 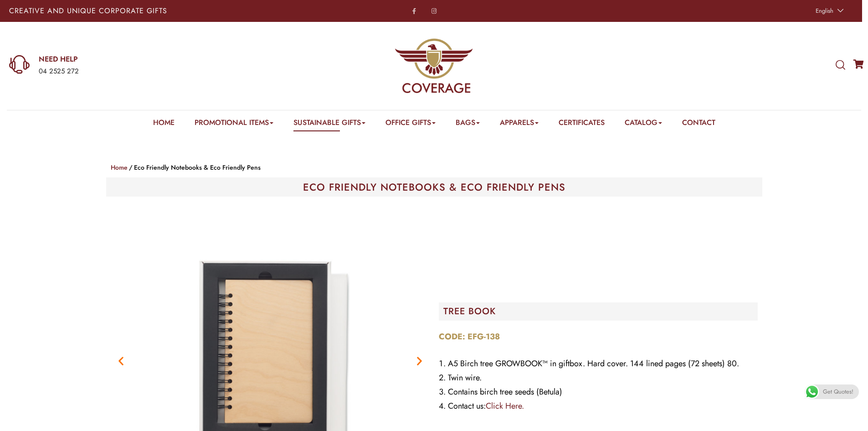 What do you see at coordinates (598, 406) in the screenshot?
I see `li: Contact us:` at bounding box center [598, 406].